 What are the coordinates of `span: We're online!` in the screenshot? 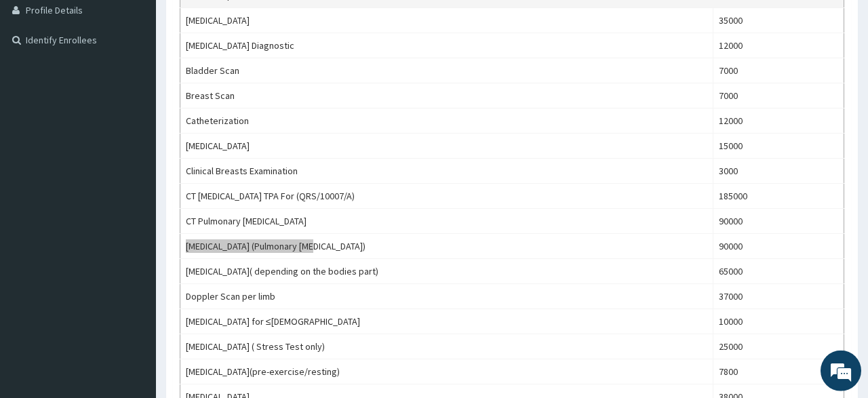 It's located at (133, 184).